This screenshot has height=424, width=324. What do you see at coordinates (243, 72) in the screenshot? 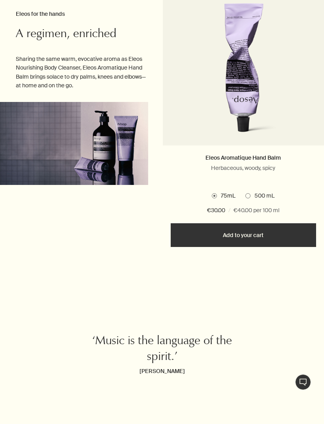
I see `img: Eleos Aromatique Hand Balm in a purple aluminium tube.` at bounding box center [243, 72].